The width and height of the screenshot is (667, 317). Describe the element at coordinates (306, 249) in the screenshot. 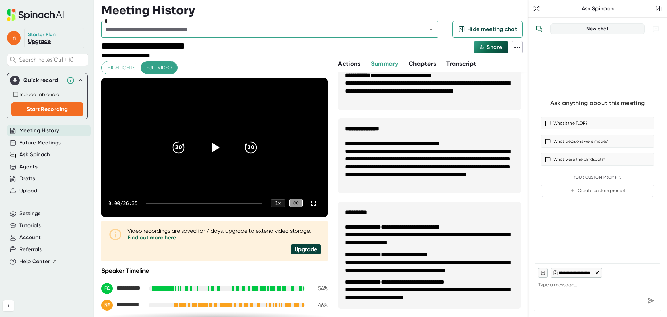

I see `div: Upgrade` at that location.